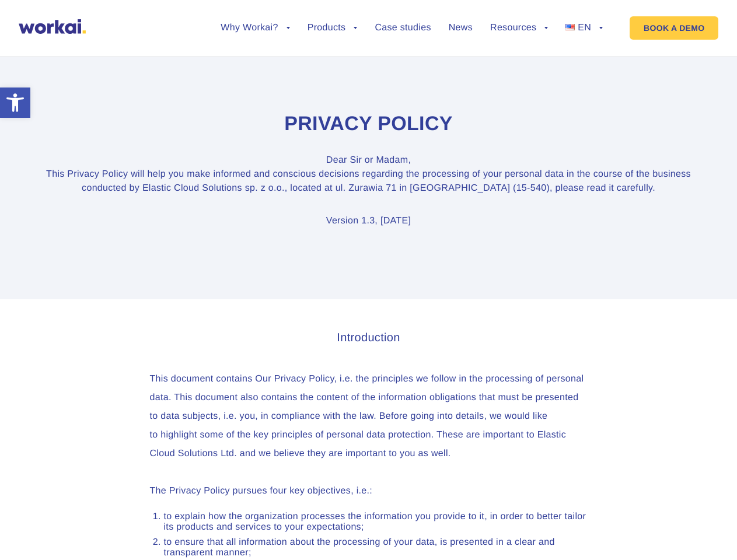 This screenshot has height=560, width=737. I want to click on p: Dear Sir or Madam, This Privacy Policy will help you make informed and conscious decisions regard..., so click(369, 175).